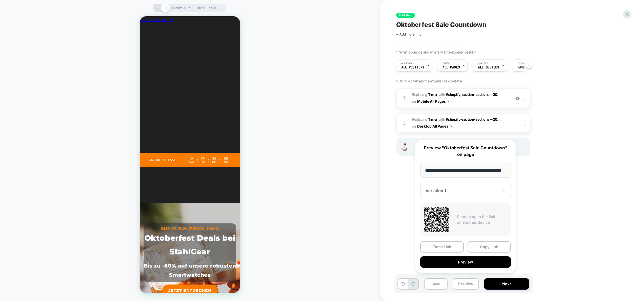 This screenshot has width=644, height=301. I want to click on button: Mobile All Pages, so click(433, 101).